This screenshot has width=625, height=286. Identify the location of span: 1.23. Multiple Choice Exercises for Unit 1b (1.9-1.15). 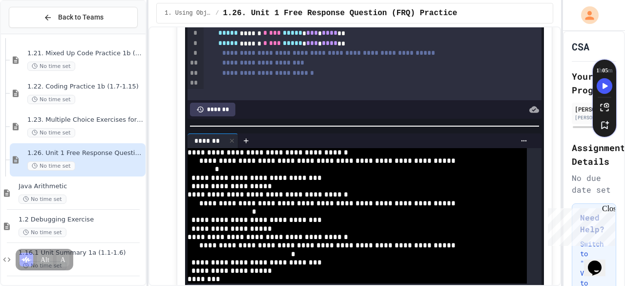
(85, 120).